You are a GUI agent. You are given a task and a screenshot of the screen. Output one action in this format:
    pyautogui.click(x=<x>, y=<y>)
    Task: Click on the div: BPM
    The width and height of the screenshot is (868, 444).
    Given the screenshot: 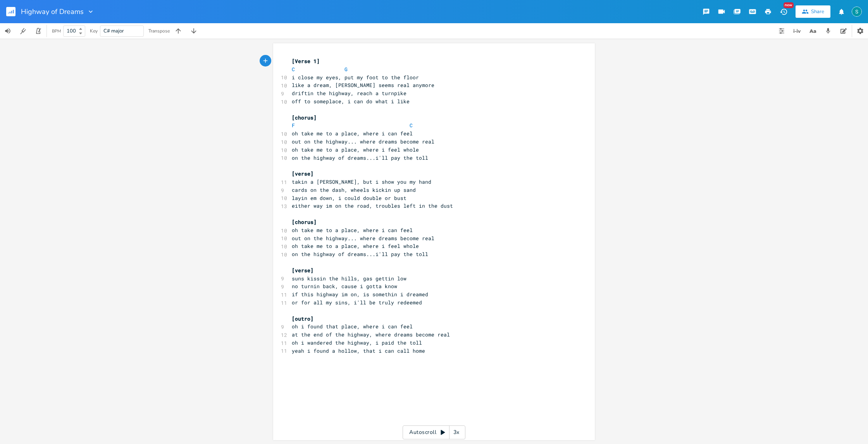 What is the action you would take?
    pyautogui.click(x=56, y=31)
    